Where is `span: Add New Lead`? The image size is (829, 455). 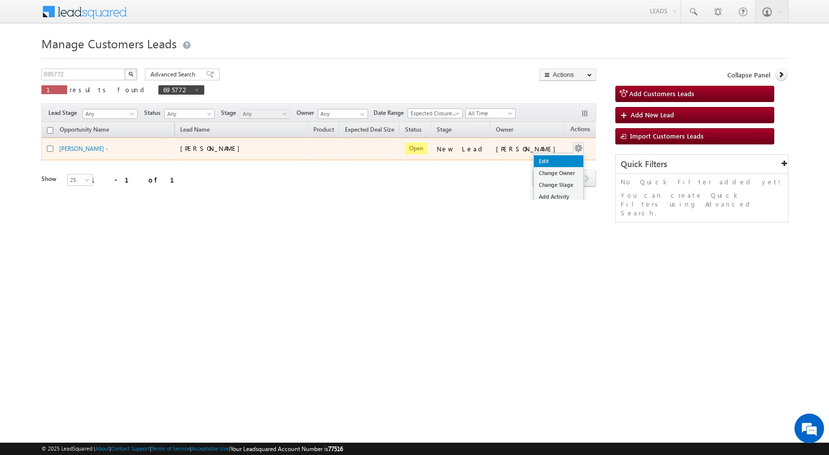
span: Add New Lead is located at coordinates (652, 114).